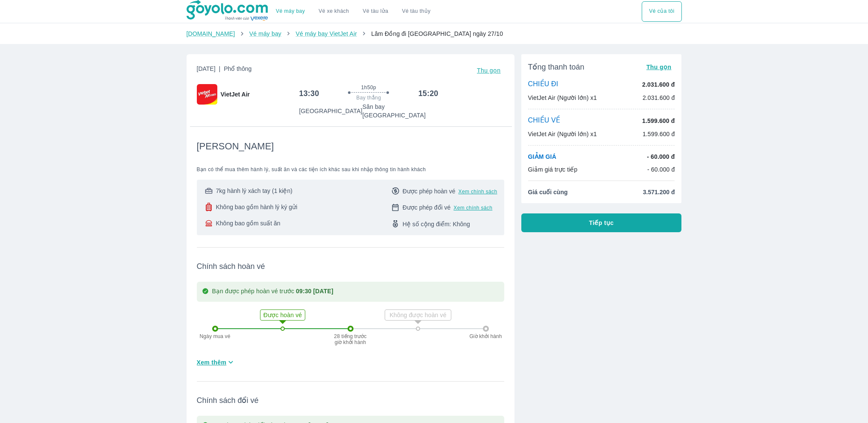 The width and height of the screenshot is (868, 423). Describe the element at coordinates (237, 69) in the screenshot. I see `span: Phổ thông` at that location.